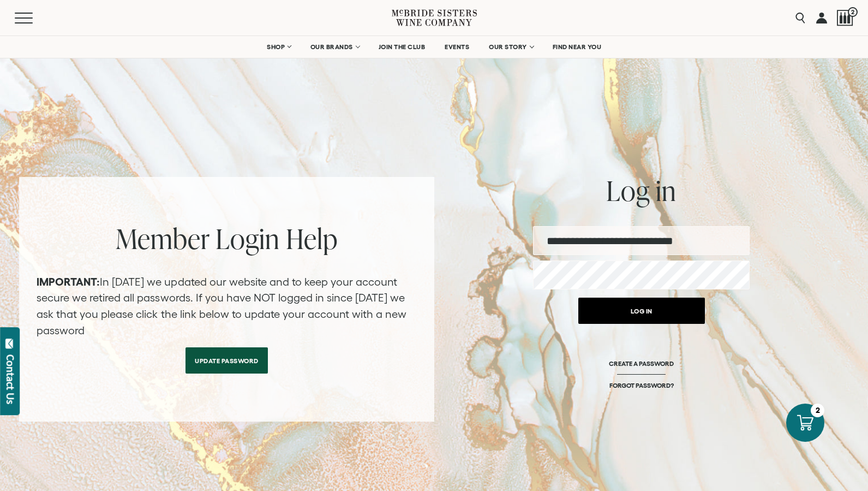  I want to click on strong: IMPORTANT:, so click(68, 282).